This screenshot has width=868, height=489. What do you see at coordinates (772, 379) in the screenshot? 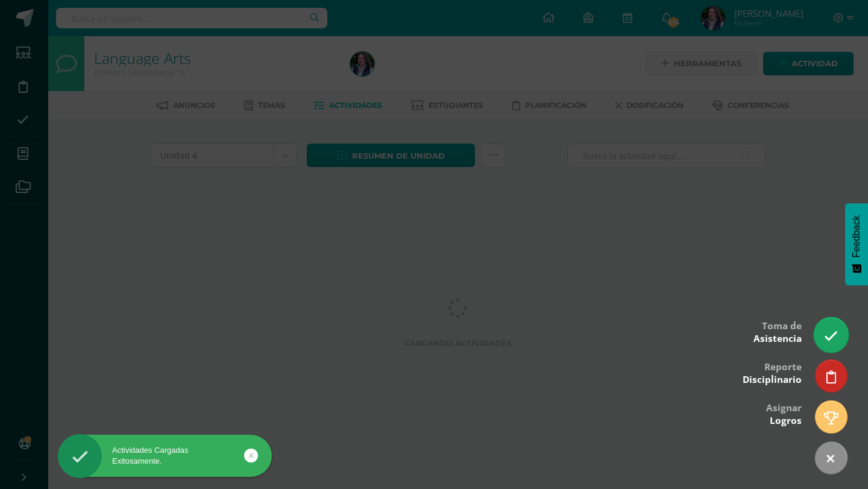
I see `span: Disciplinario` at bounding box center [772, 379].